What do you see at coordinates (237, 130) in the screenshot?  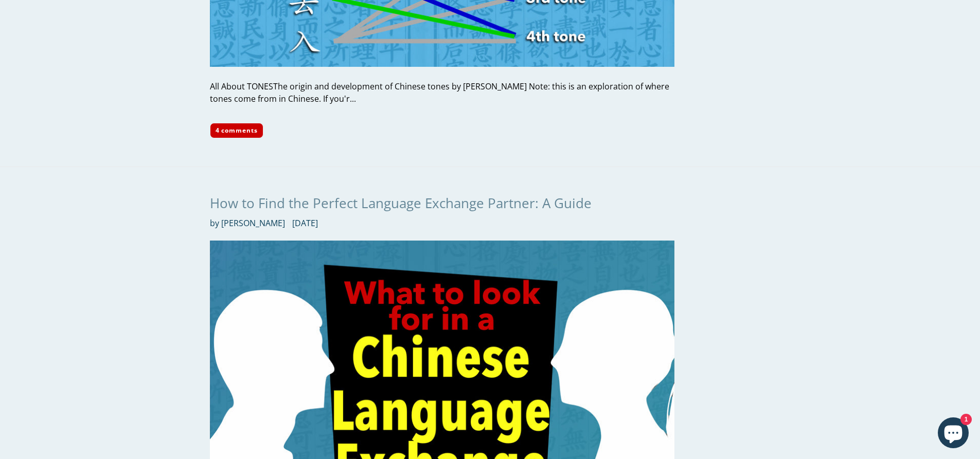 I see `a: 4 comments` at bounding box center [237, 130].